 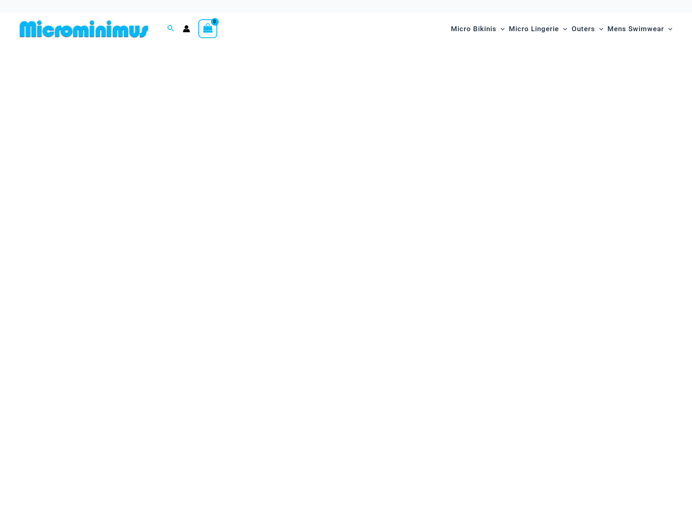 I want to click on a: Mens SwimwearMenu ToggleMenu Toggle, so click(x=640, y=29).